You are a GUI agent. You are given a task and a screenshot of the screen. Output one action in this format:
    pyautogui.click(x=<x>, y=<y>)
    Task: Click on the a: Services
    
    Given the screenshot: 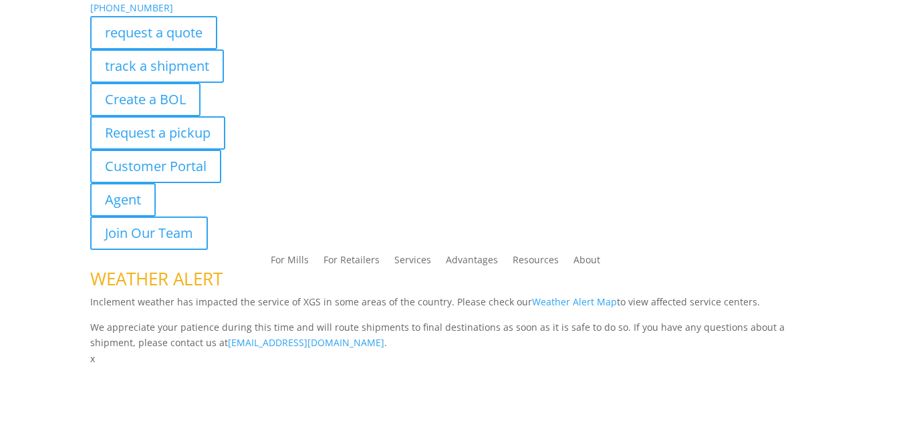 What is the action you would take?
    pyautogui.click(x=413, y=263)
    